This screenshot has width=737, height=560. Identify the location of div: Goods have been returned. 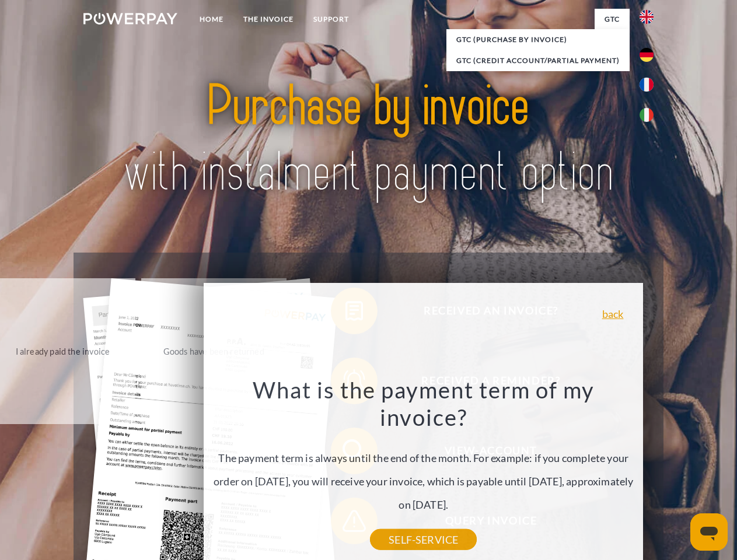
(213, 351).